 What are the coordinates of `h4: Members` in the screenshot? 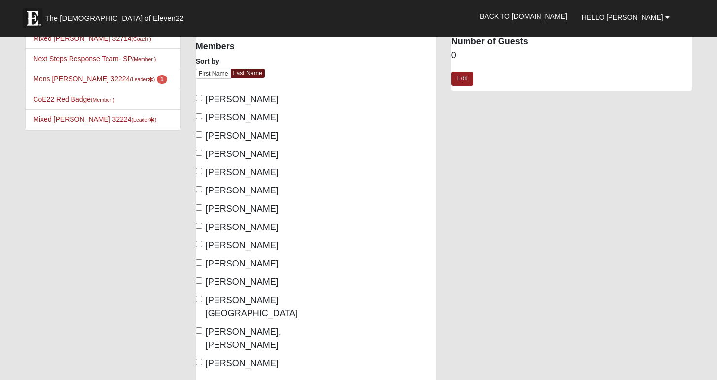 It's located at (252, 47).